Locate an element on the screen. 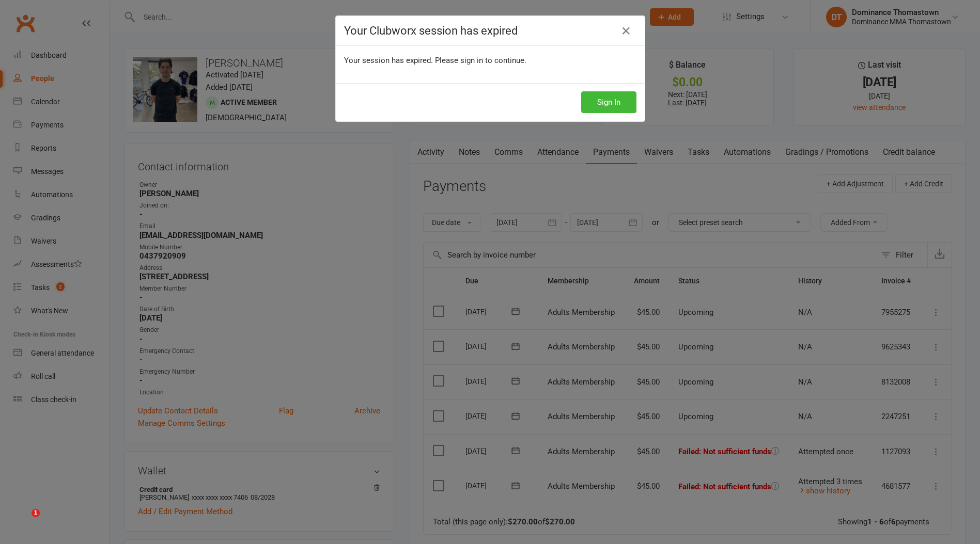  h4: Your Clubworx session has expired is located at coordinates (490, 30).